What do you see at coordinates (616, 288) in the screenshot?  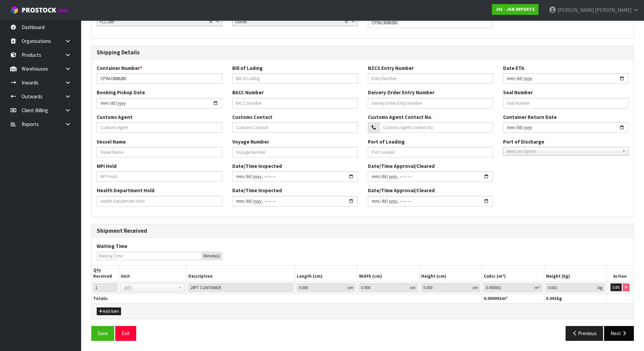 I see `button: Edit` at bounding box center [616, 288].